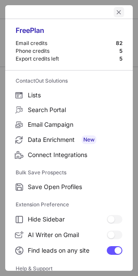 The height and width of the screenshot is (276, 138). What do you see at coordinates (69, 33) in the screenshot?
I see `div: Free Plan` at bounding box center [69, 33].